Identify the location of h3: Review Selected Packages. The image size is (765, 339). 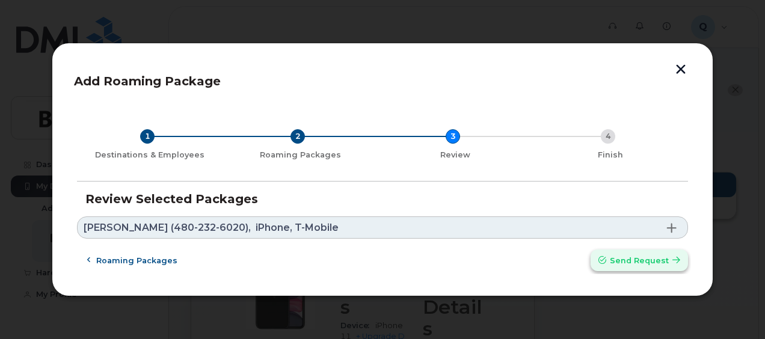
(382, 199).